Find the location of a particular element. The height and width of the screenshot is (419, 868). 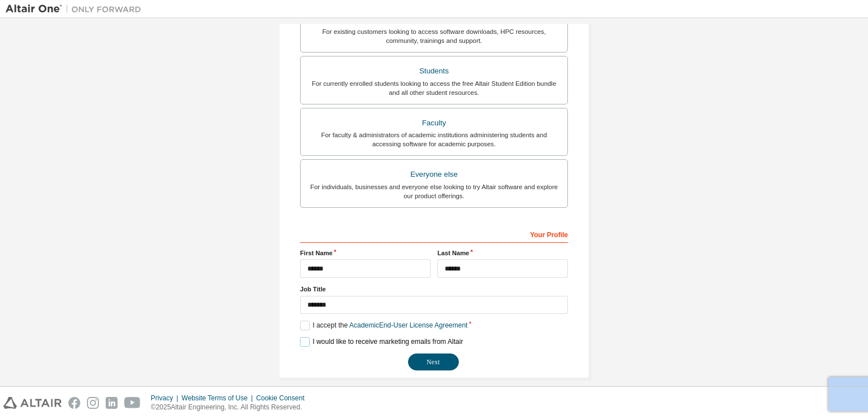

img: Altair One is located at coordinates (76, 9).